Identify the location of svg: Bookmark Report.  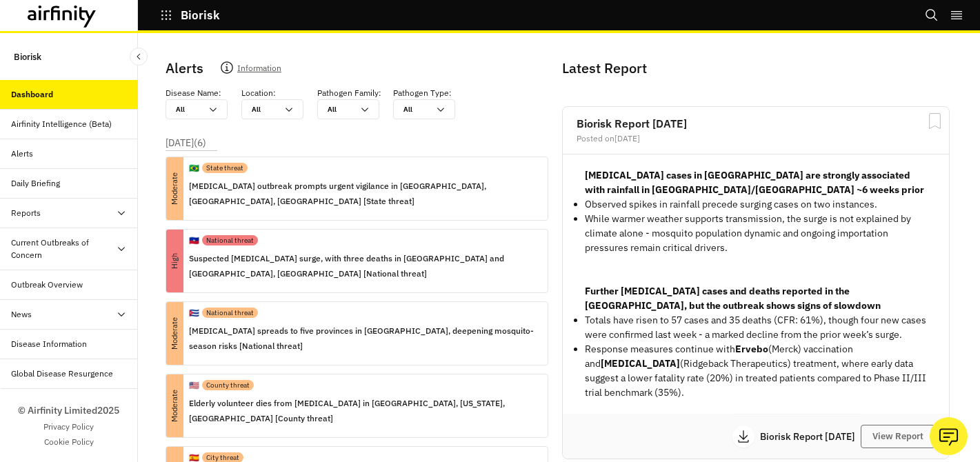
(935, 120).